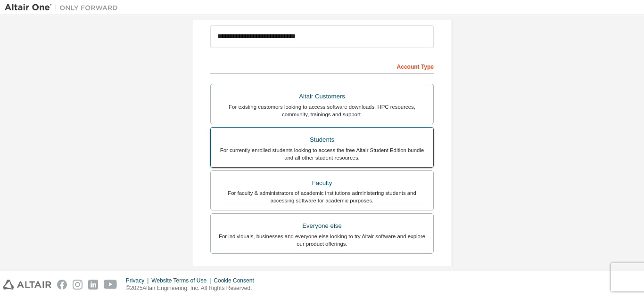  Describe the element at coordinates (193, 288) in the screenshot. I see `p: © 2025 Altair Engineering, Inc. All Rights Reserved.` at that location.